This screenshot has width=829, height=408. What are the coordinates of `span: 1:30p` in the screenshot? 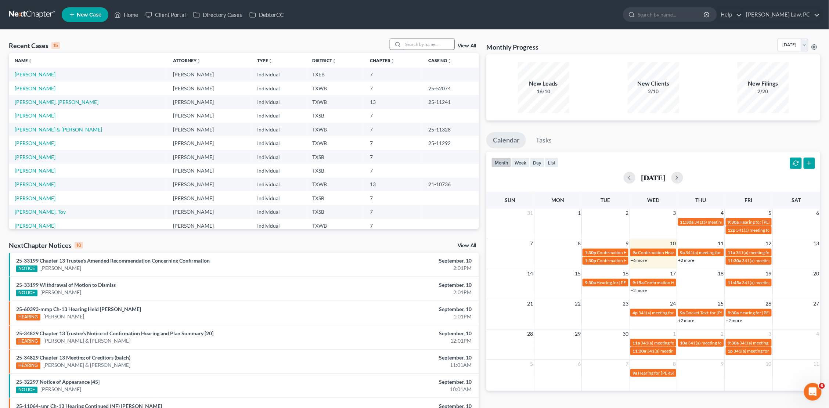 It's located at (591, 252).